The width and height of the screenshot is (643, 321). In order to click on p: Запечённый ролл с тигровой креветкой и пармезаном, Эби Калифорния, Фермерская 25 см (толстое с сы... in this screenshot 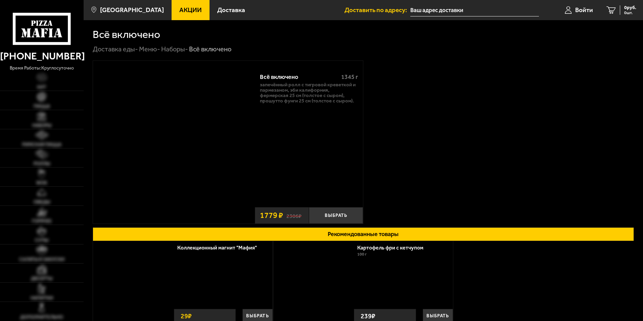, I will do `click(309, 93)`.